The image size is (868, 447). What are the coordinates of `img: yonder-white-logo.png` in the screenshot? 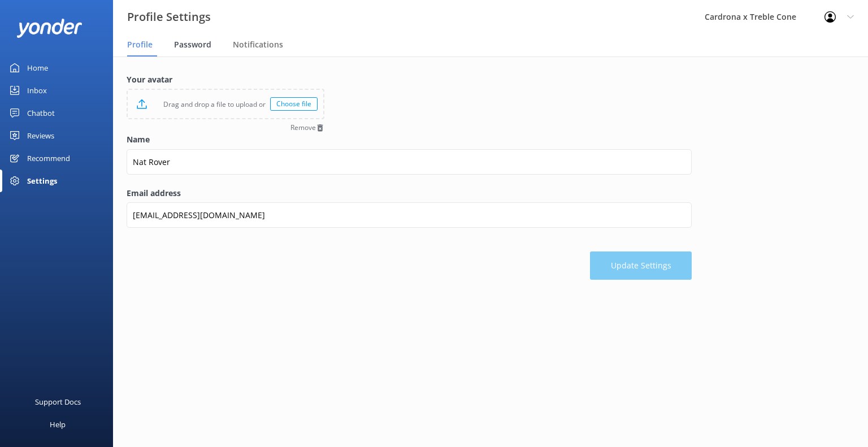 It's located at (49, 28).